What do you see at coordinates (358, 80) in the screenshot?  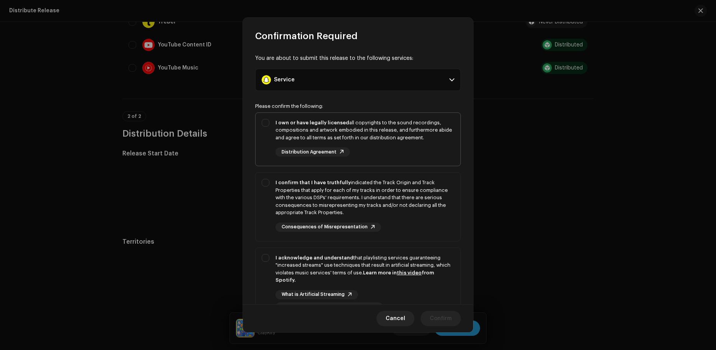 I see `p-accordion-header: Service` at bounding box center [358, 80].